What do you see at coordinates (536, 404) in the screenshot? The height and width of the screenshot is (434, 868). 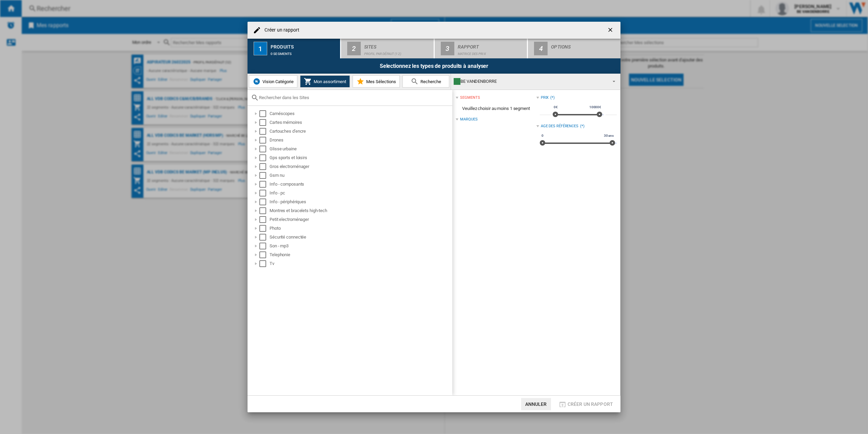 I see `button: Annuler` at bounding box center [536, 404].